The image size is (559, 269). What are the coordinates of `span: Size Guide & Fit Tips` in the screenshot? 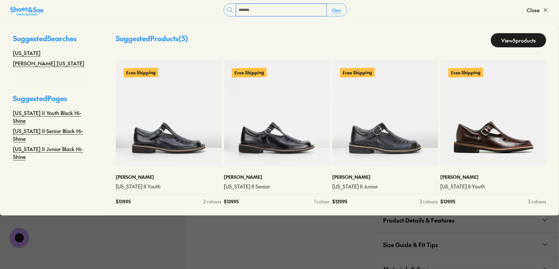 It's located at (411, 244).